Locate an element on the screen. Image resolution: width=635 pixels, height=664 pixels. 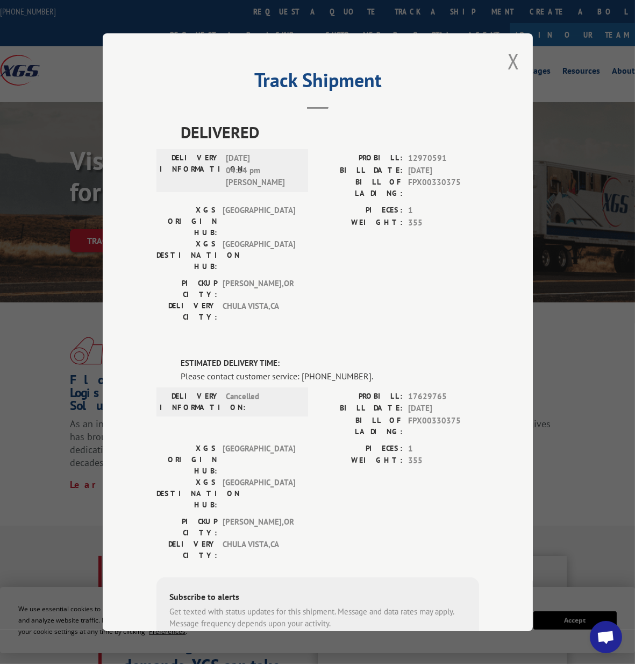
button: Close modal is located at coordinates (514, 61).